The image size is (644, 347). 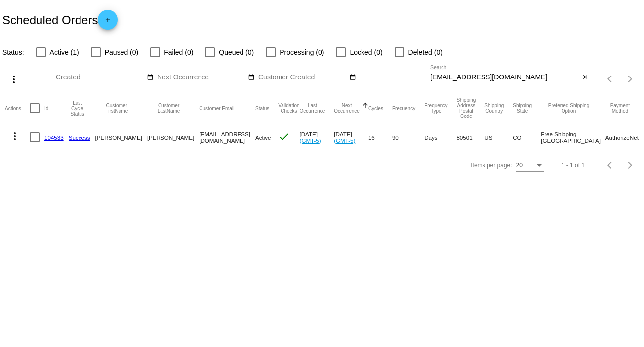 I want to click on mat-cell: 90, so click(x=408, y=137).